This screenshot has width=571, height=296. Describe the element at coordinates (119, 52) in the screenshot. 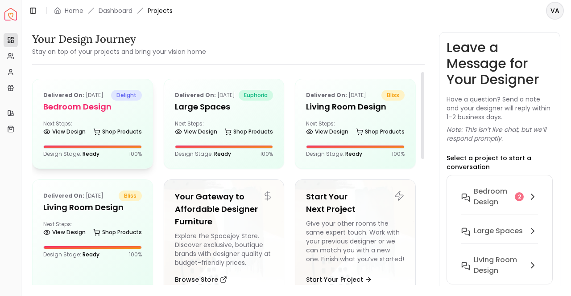

I see `small: Stay on top of your projects and bring your vision home` at that location.